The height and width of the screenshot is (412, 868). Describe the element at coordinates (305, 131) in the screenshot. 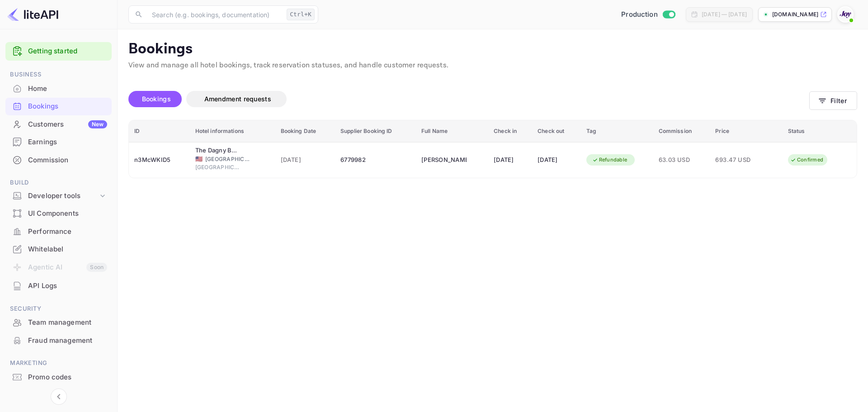

I see `th: Booking Date` at that location.